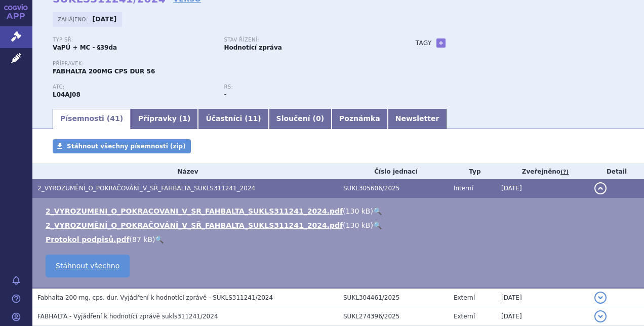 This screenshot has width=644, height=326. What do you see at coordinates (543, 172) in the screenshot?
I see `th: Zveřejněno` at bounding box center [543, 172].